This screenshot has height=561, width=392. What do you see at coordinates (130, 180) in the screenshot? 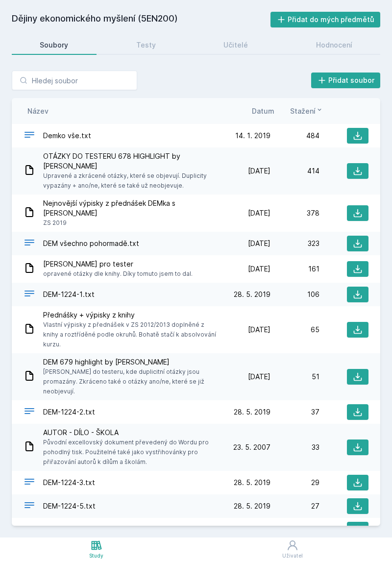
I see `span: Upravené a zkrácené otázky, které se objevují. Duplicity vypazány + ano/ne, které se také už neob...` at bounding box center [130, 180].